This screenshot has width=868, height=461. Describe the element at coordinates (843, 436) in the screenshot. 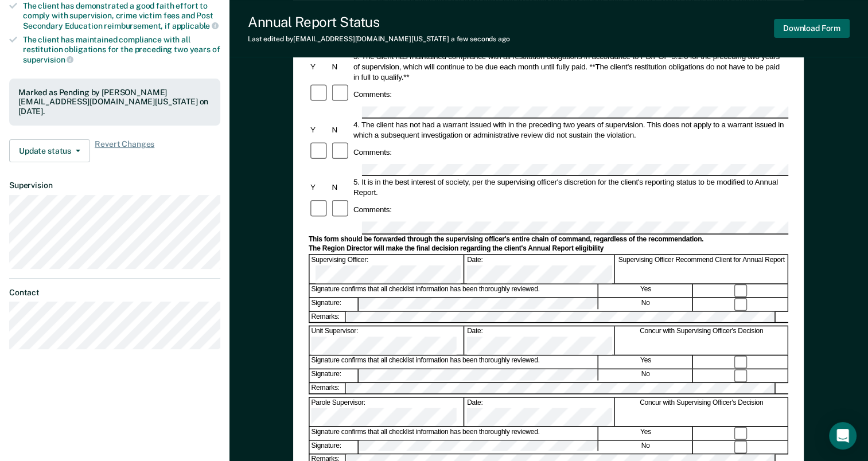

I see `div: Open Intercom Messenger` at that location.